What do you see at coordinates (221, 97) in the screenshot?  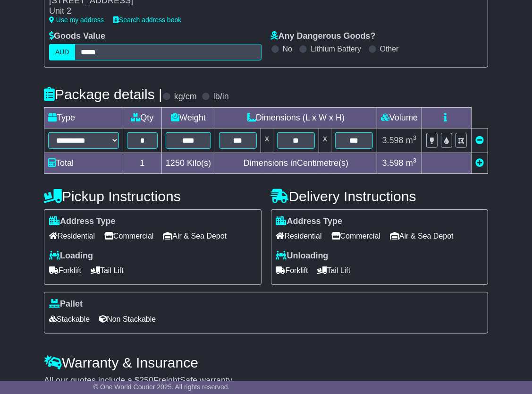 I see `label: lb/in` at bounding box center [221, 97].